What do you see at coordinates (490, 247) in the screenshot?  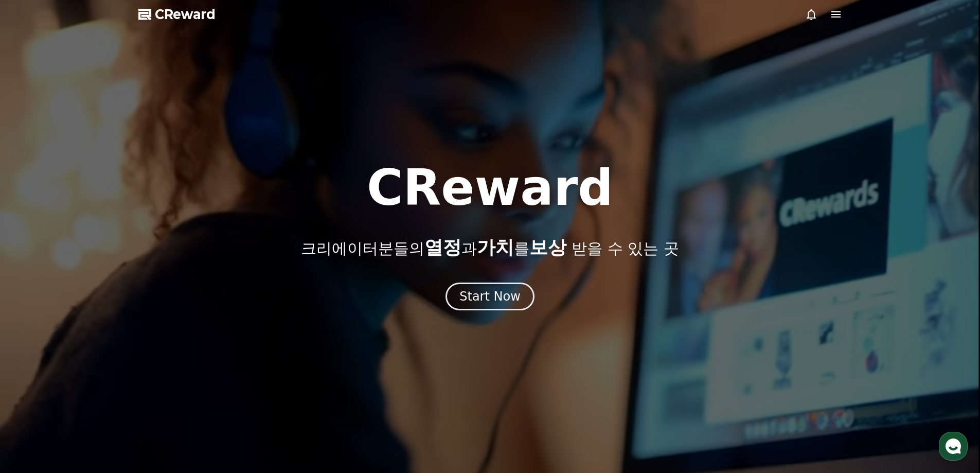 I see `p: 크리에이터분들의 과 를 받을 수 있는 곳` at bounding box center [490, 247].